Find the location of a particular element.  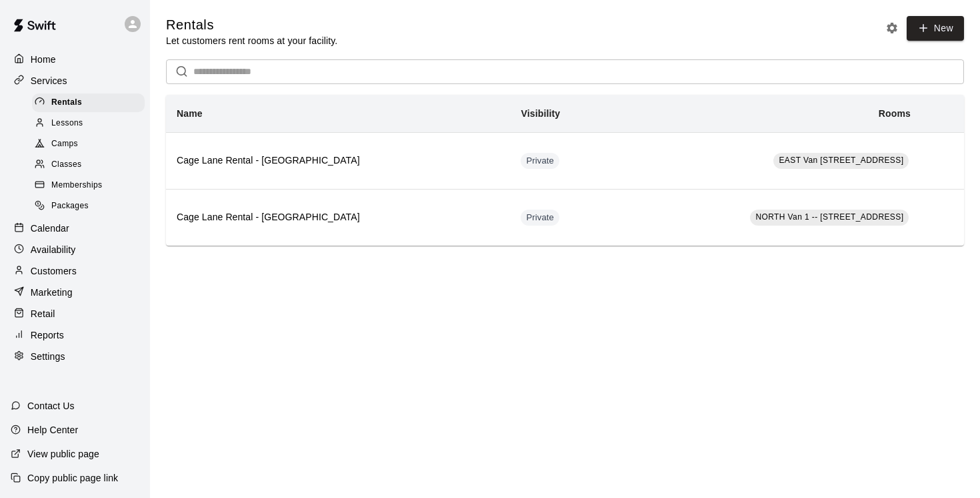

a: Settings is located at coordinates (75, 356).